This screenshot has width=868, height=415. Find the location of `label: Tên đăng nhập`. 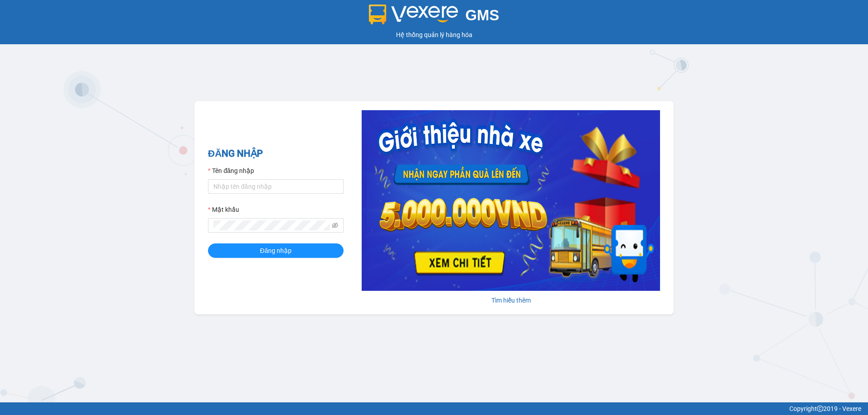

label: Tên đăng nhập is located at coordinates (231, 171).